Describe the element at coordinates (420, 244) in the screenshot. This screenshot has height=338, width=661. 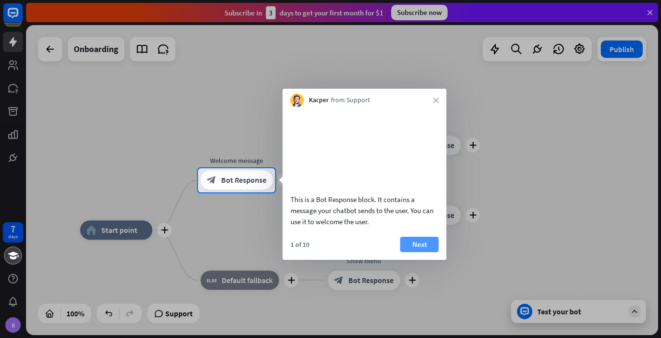
I see `button: Next` at that location.